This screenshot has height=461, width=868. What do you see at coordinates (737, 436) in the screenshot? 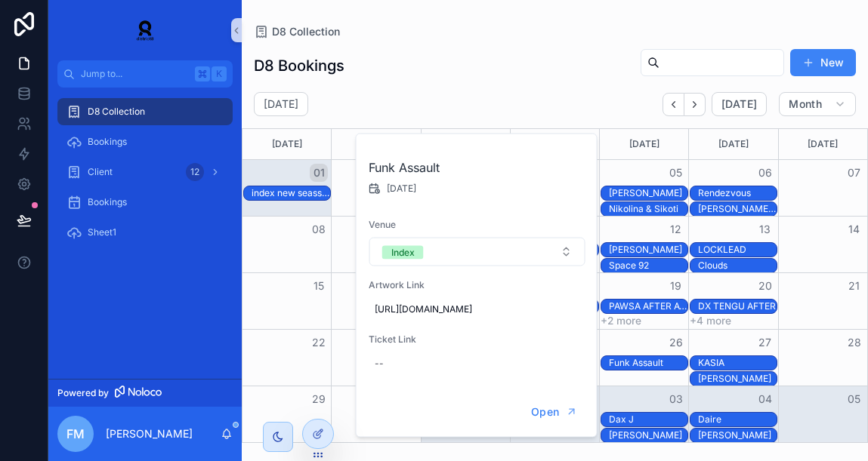
I see `div: Yousuke Yukimatsu` at bounding box center [737, 436].